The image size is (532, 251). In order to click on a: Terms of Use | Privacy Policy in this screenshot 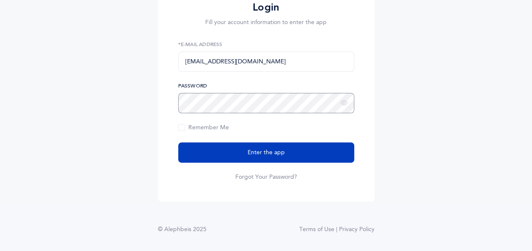, I will do `click(337, 230)`.